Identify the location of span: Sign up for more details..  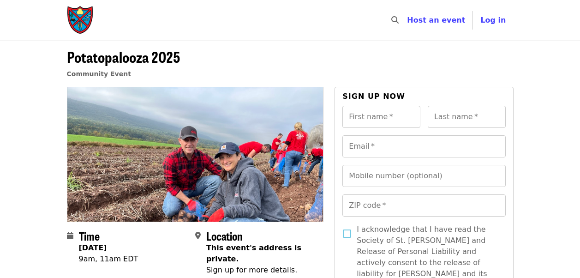
(252, 270).